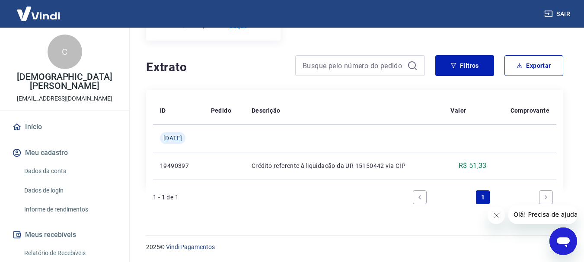  What do you see at coordinates (215, 67) in the screenshot?
I see `h4: Extrato` at bounding box center [215, 67].